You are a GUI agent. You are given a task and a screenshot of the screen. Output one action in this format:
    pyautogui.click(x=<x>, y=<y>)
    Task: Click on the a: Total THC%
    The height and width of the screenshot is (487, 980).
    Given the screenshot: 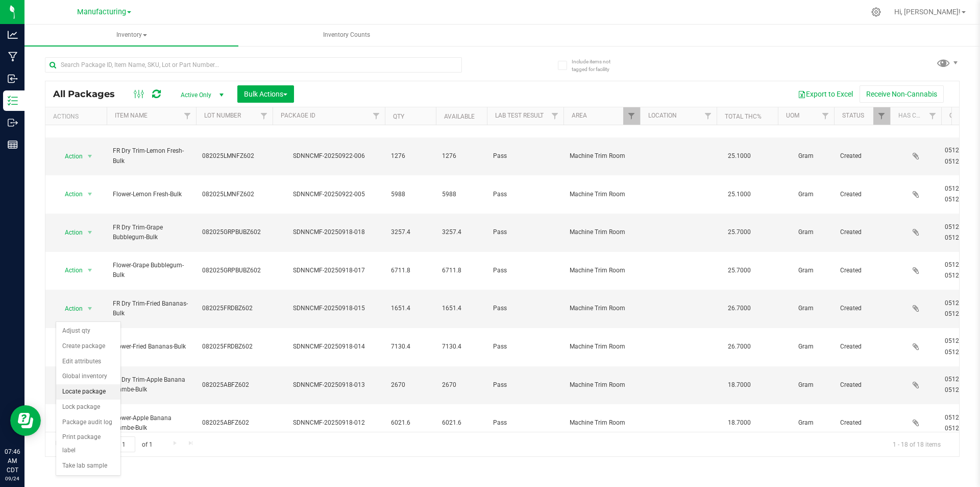 What is the action you would take?
    pyautogui.click(x=743, y=116)
    